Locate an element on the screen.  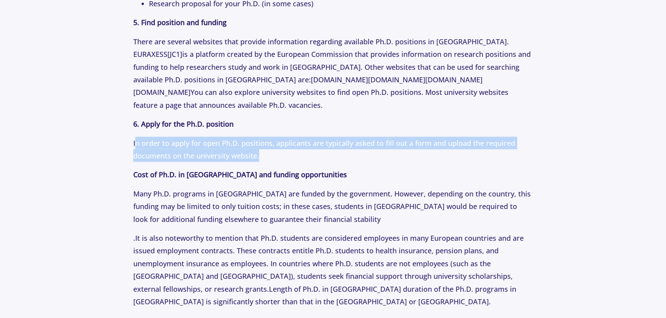
span: You can also explore university websites to find open Ph.D. positions. Most university websites f... is located at coordinates (321, 98).